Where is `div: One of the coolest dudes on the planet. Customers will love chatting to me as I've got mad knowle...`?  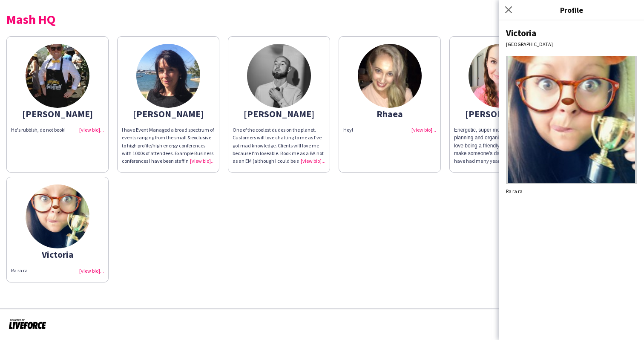 div: One of the coolest dudes on the planet. Customers will love chatting to me as I've got mad knowle... is located at coordinates (279, 145).